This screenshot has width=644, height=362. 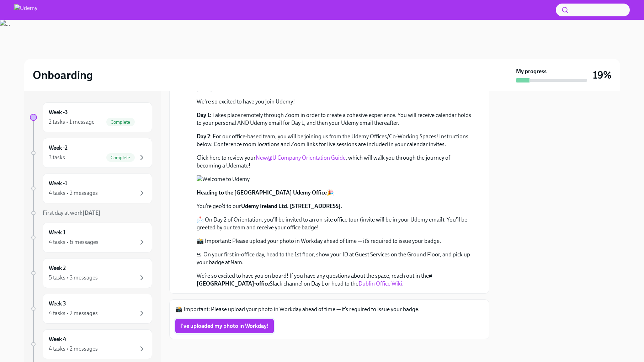 What do you see at coordinates (74, 277) in the screenshot?
I see `div: 5 tasks • 3 messages` at bounding box center [74, 277].